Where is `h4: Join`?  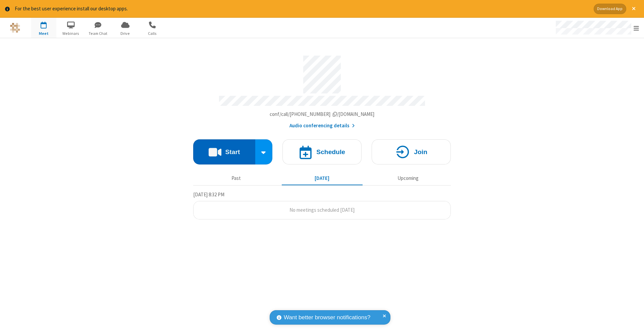
h4: Join is located at coordinates (420, 152).